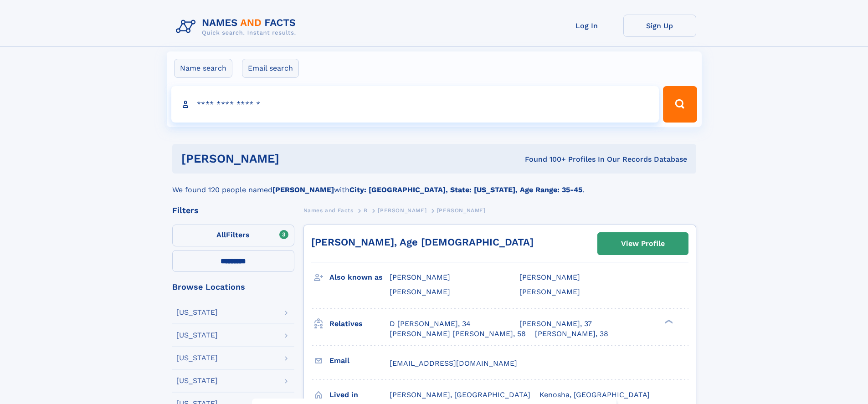 The width and height of the screenshot is (868, 404). What do you see at coordinates (238, 27) in the screenshot?
I see `img: Logo Names and Facts` at bounding box center [238, 27].